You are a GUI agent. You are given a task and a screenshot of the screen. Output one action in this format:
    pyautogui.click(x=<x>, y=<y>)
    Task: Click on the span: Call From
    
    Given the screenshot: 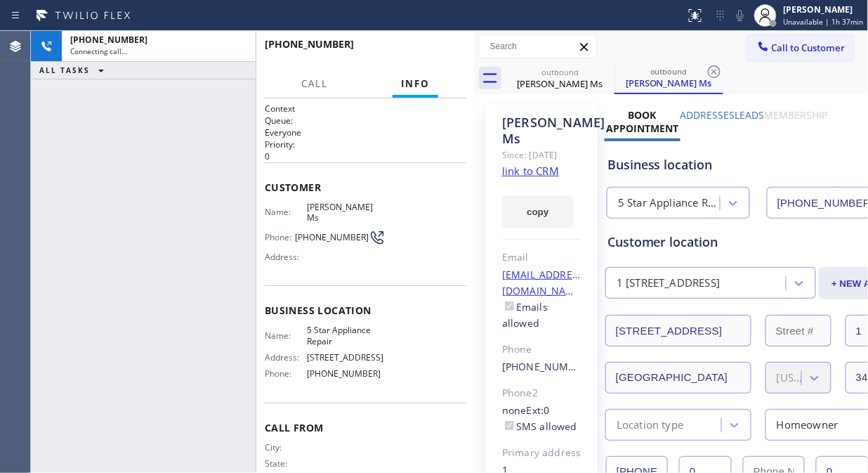 What is the action you would take?
    pyautogui.click(x=365, y=427)
    